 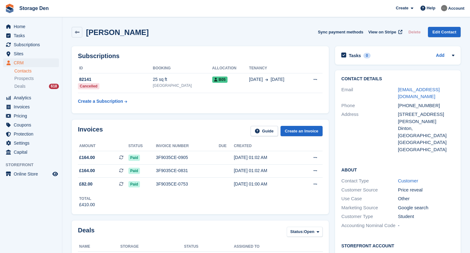 I want to click on div: Accounting Nominal Code, so click(x=370, y=225).